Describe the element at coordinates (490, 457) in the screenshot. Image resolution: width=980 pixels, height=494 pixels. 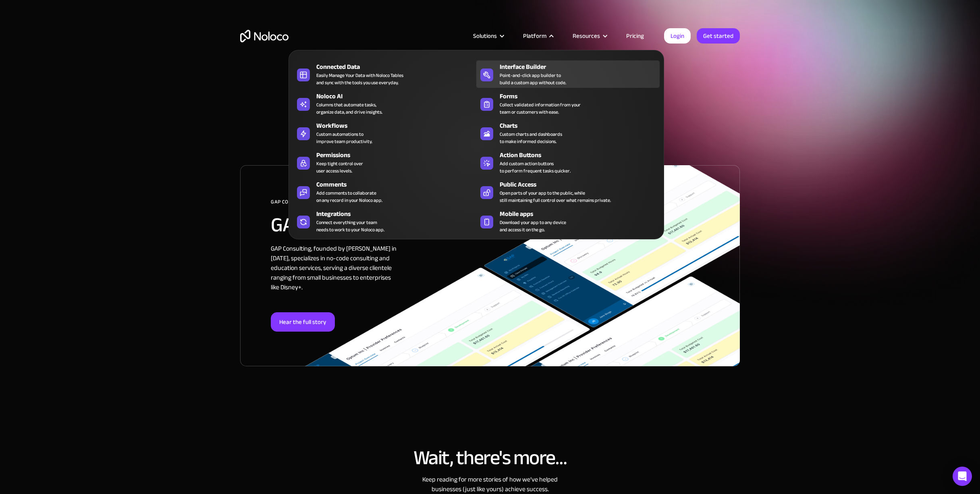
I see `h2: Wait, there's more…` at that location.